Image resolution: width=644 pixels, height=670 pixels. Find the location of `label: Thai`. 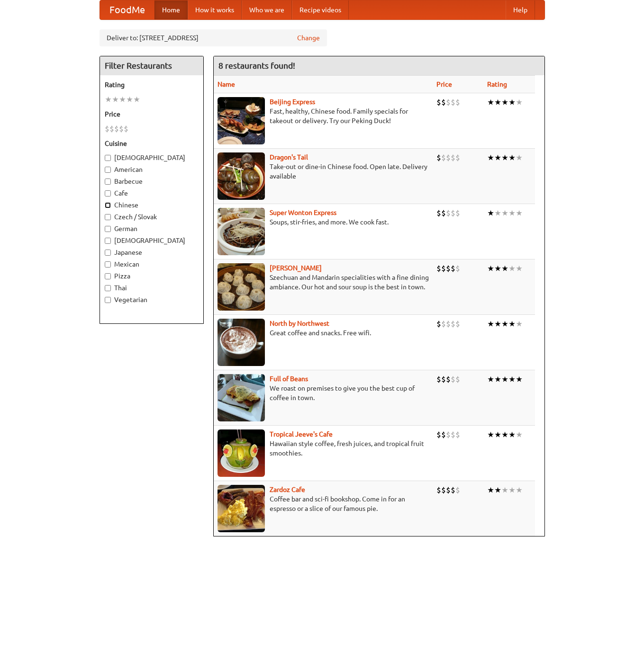

label: Thai is located at coordinates (151, 288).